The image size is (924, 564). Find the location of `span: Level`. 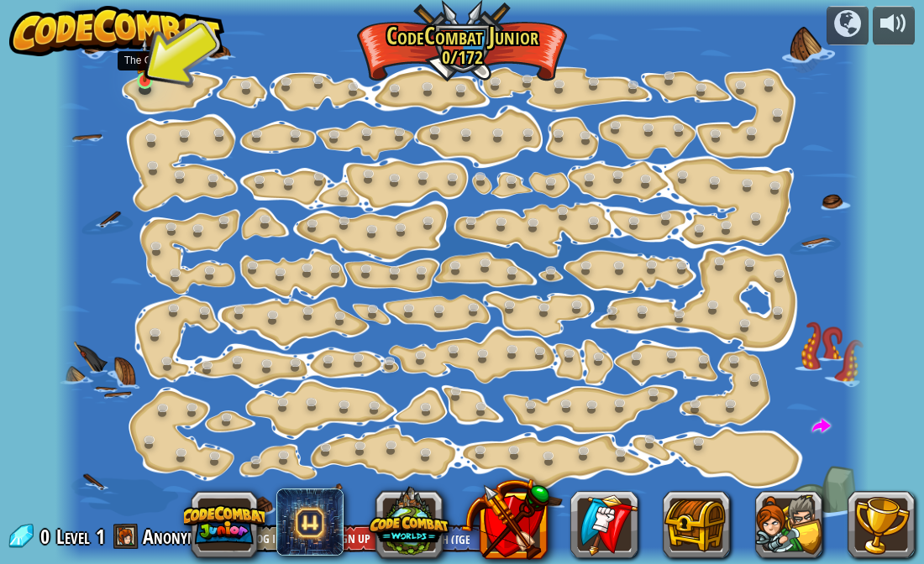

span: Level is located at coordinates (73, 536).